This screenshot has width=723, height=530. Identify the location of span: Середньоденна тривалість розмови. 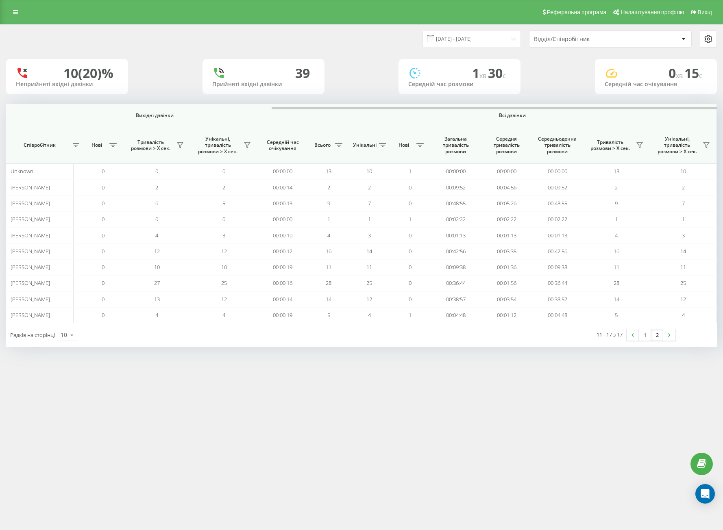
(557, 145).